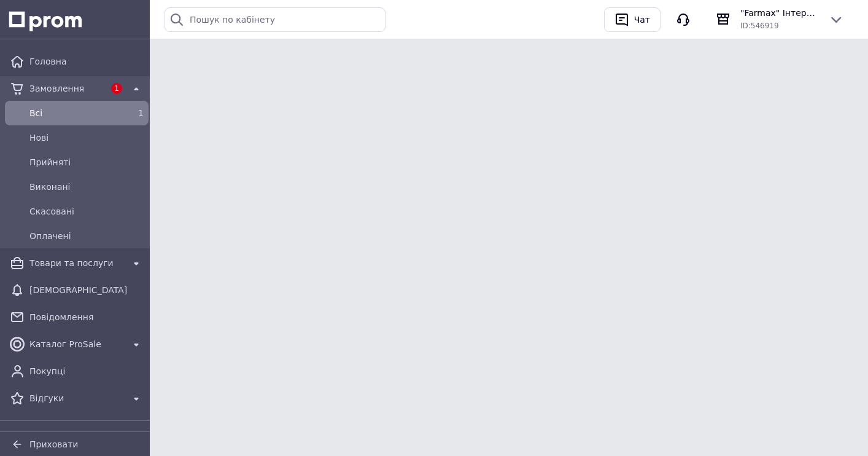 This screenshot has height=456, width=868. What do you see at coordinates (54, 444) in the screenshot?
I see `span: Приховати` at bounding box center [54, 444].